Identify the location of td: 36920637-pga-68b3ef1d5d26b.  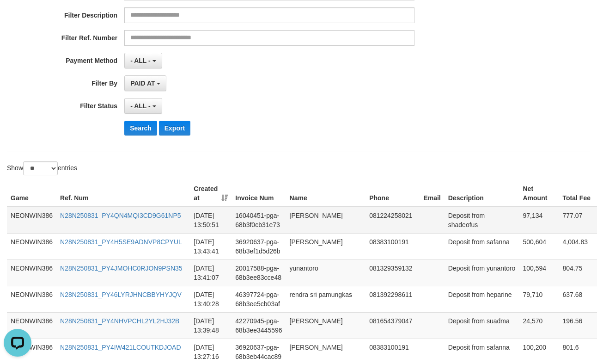
(258, 246).